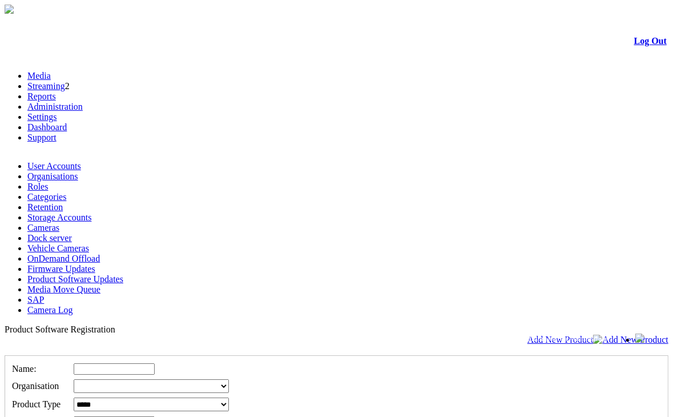 This screenshot has height=417, width=673. What do you see at coordinates (75, 279) in the screenshot?
I see `a: Product Software Updates` at bounding box center [75, 279].